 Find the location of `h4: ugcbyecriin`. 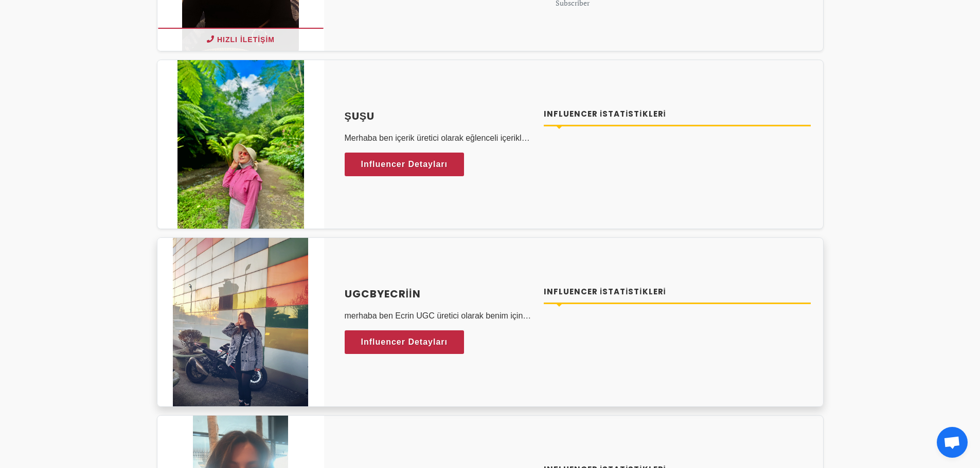

h4: ugcbyecriin is located at coordinates (439, 294).